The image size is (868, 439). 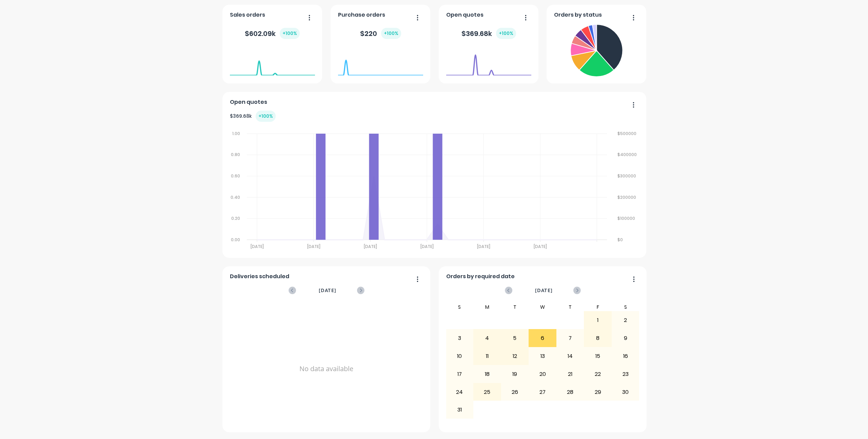 What do you see at coordinates (460, 392) in the screenshot?
I see `div: 24` at bounding box center [460, 392].